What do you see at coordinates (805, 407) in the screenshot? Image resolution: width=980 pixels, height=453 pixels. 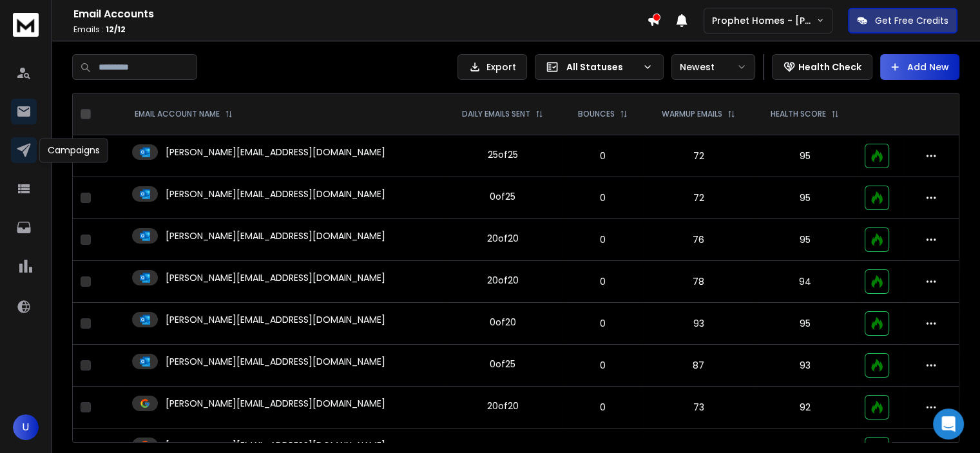 I see `td: 92` at bounding box center [805, 407].